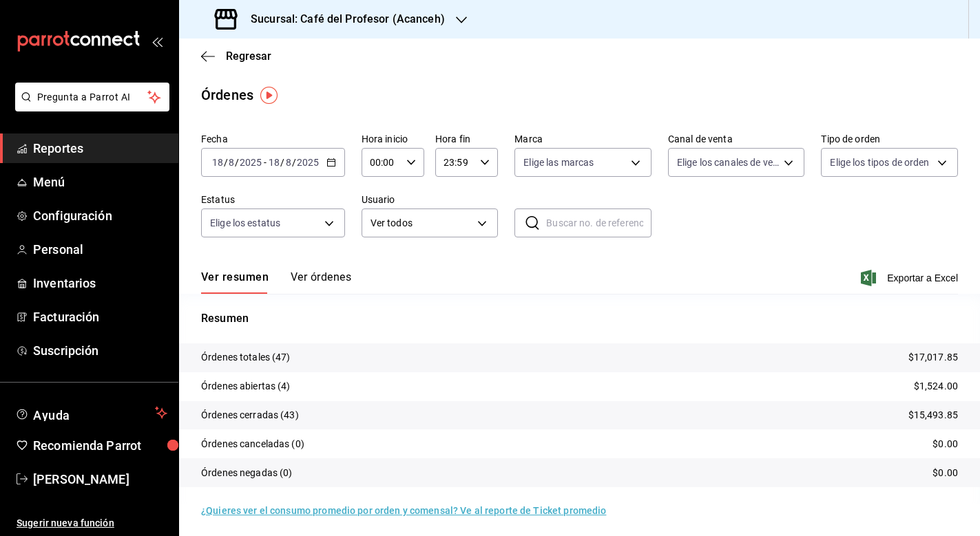 The height and width of the screenshot is (536, 980). Describe the element at coordinates (430, 200) in the screenshot. I see `label: Usuario` at that location.